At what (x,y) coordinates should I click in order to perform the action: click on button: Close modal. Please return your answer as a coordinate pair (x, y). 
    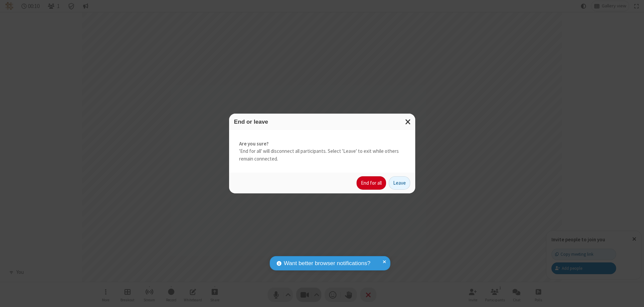
    Looking at the image, I should click on (408, 122).